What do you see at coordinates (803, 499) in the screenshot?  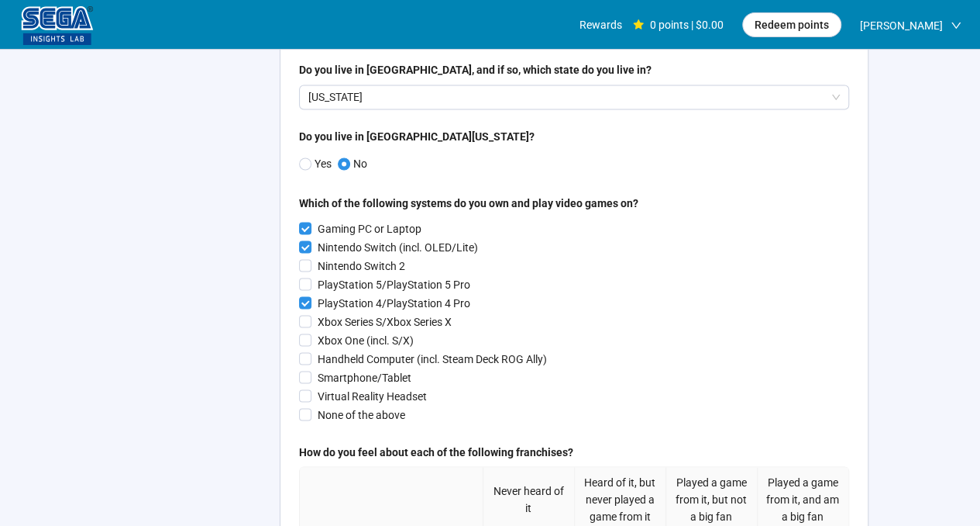 I see `p: Played a game from it, and am a big fan` at bounding box center [803, 499].